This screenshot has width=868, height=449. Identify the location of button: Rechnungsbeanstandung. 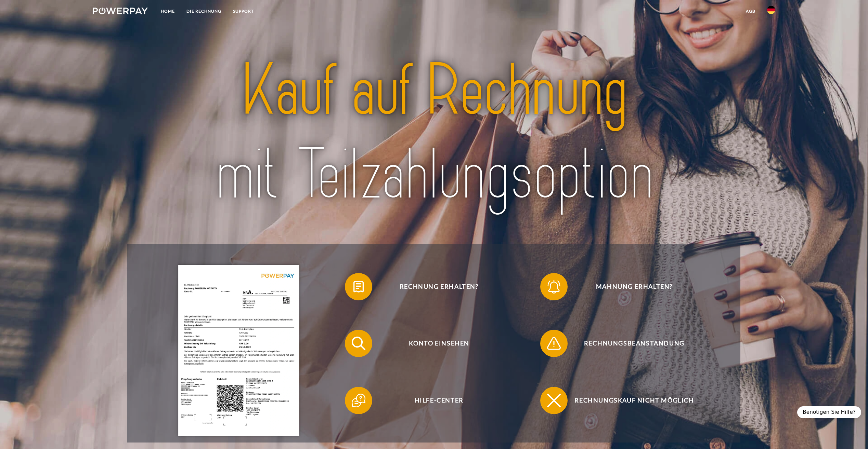
(629, 344).